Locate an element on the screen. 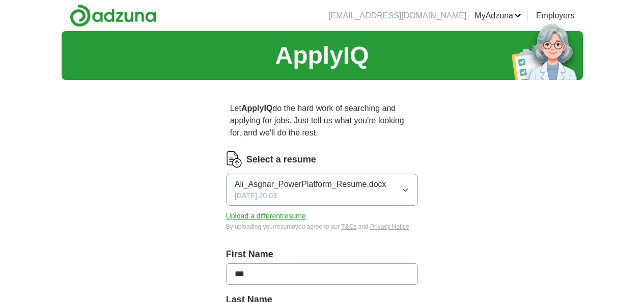 The image size is (644, 302). button: Upload a differentresume is located at coordinates (266, 216).